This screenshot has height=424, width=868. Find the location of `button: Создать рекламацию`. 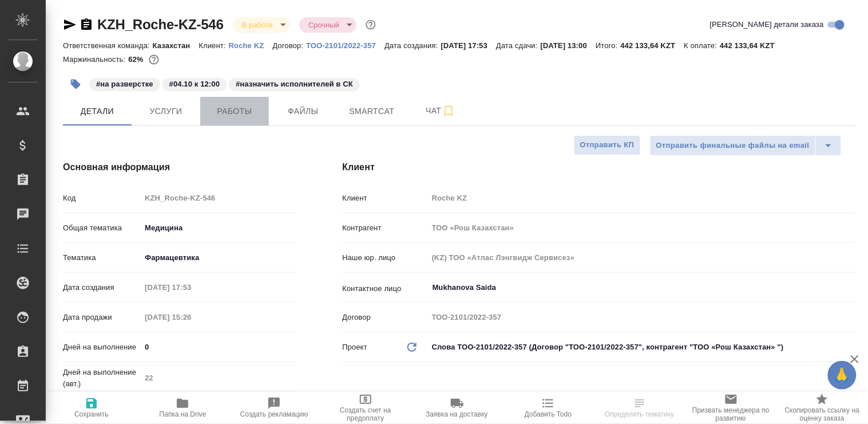

button: Создать рекламацию is located at coordinates (274, 408).